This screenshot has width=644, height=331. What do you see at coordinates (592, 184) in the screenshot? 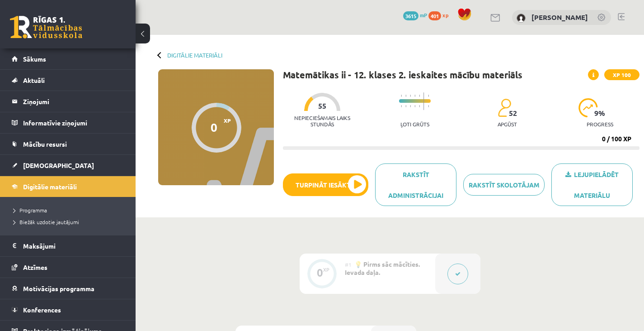
I see `a: Lejupielādēt materiālu` at bounding box center [592, 184].